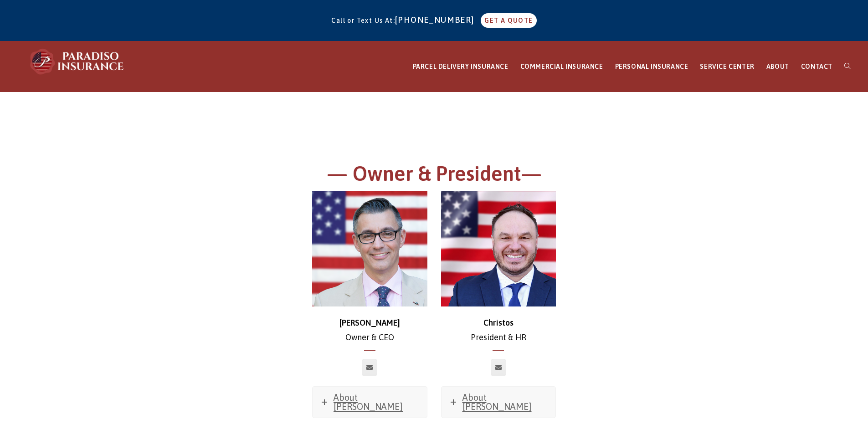 This screenshot has height=434, width=868. Describe the element at coordinates (77, 62) in the screenshot. I see `img: Paradiso Insurance` at that location.